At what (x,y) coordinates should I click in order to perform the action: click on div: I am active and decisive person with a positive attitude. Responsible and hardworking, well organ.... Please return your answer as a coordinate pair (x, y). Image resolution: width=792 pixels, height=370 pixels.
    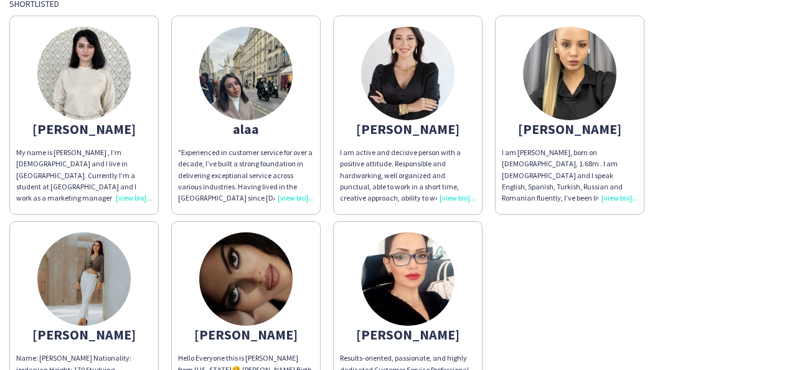
    Looking at the image, I should click on (408, 175).